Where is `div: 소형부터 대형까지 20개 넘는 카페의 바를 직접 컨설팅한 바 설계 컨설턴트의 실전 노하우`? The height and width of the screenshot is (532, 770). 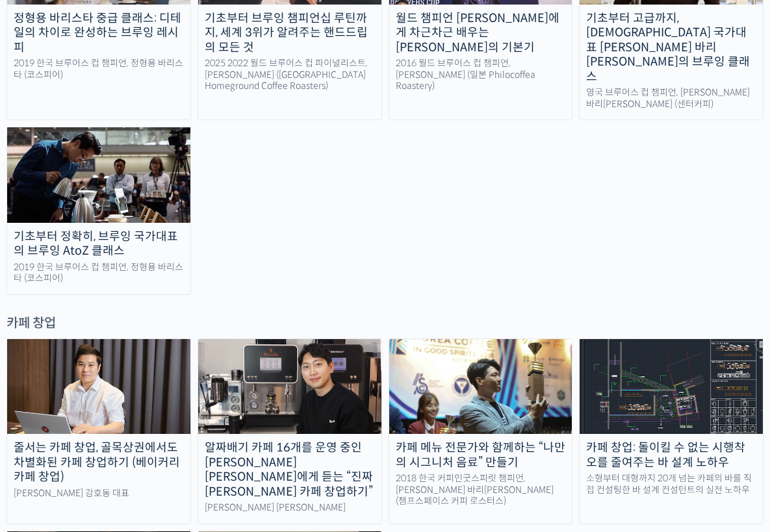 div: 소형부터 대형까지 20개 넘는 카페의 바를 직접 컨설팅한 바 설계 컨설턴트의 실전 노하우 is located at coordinates (671, 484).